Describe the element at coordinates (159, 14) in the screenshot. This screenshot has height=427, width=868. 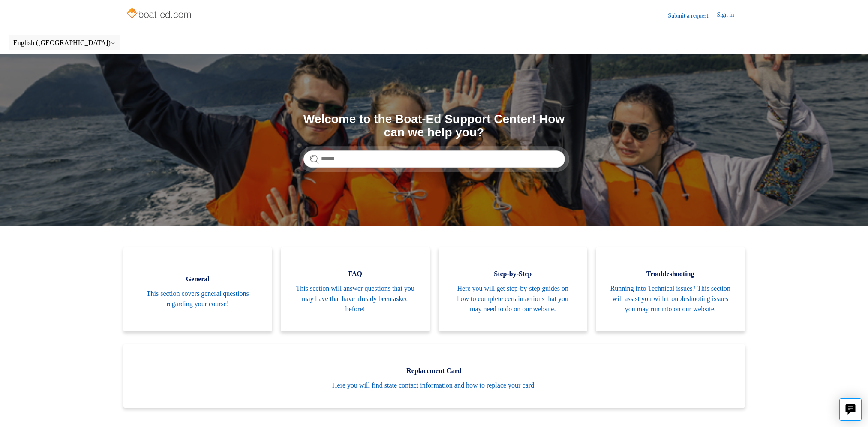
I see `img: Boat-Ed Help Center home page` at that location.